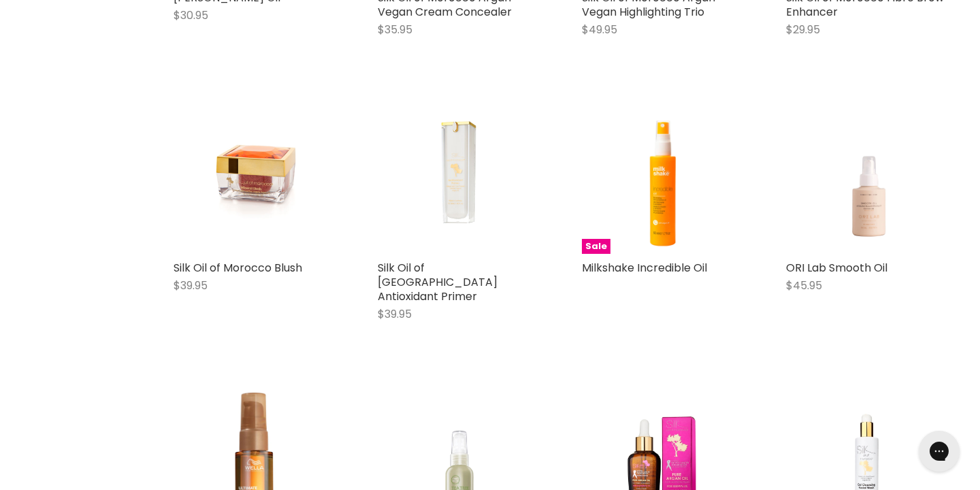 The width and height of the screenshot is (980, 490). I want to click on span: $49.95, so click(600, 29).